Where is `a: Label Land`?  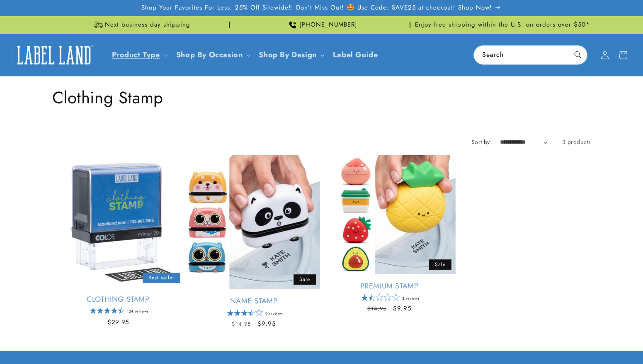 a: Label Land is located at coordinates (54, 55).